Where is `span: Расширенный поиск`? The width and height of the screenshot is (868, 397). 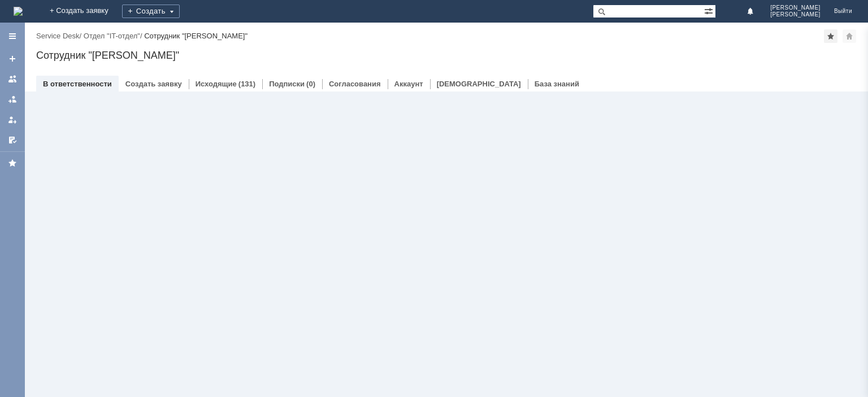
span: Расширенный поиск is located at coordinates (710, 10).